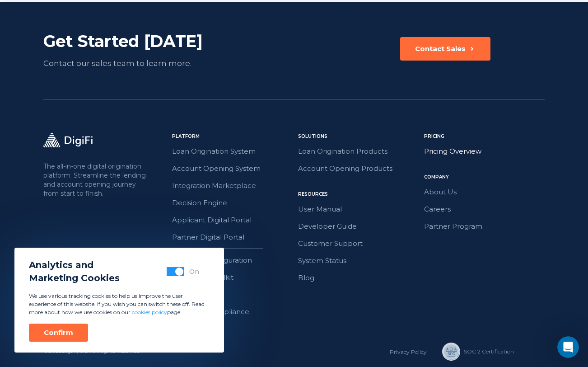  I want to click on a: Contact Sales, so click(445, 53).